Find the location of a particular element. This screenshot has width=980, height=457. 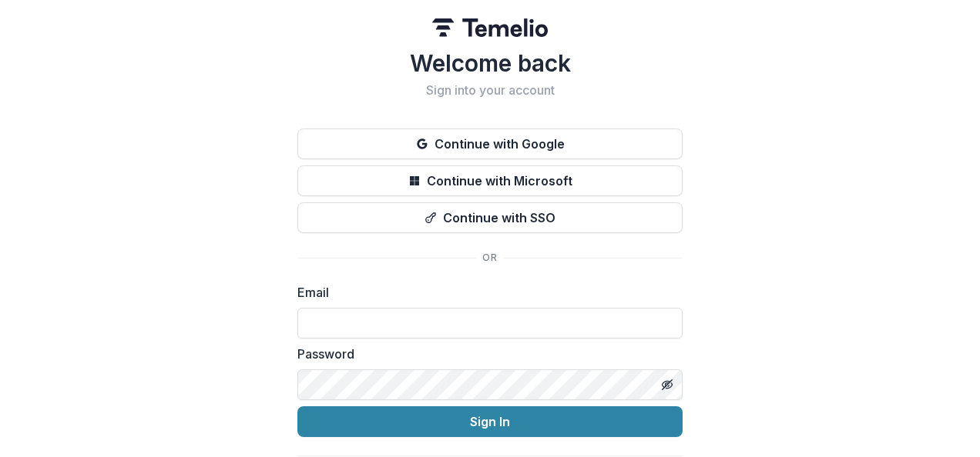

button: Toggle password visibility is located at coordinates (667, 385).